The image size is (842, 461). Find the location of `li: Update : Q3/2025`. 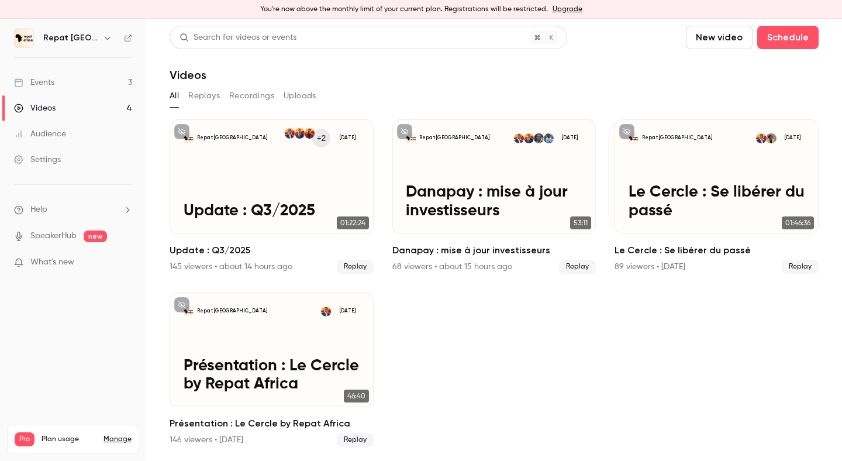

li: Update : Q3/2025 is located at coordinates (271, 196).